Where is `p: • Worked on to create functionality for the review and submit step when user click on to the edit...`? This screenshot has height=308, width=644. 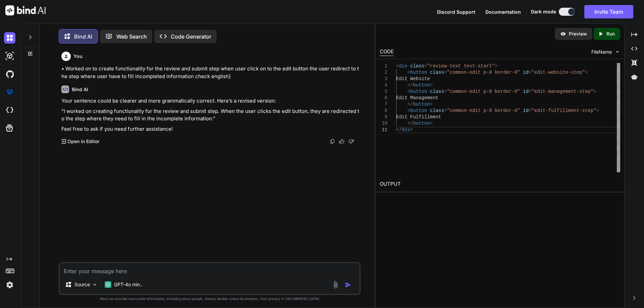 p: • Worked on to create functionality for the review and submit step when user click on to the edit... is located at coordinates (210, 72).